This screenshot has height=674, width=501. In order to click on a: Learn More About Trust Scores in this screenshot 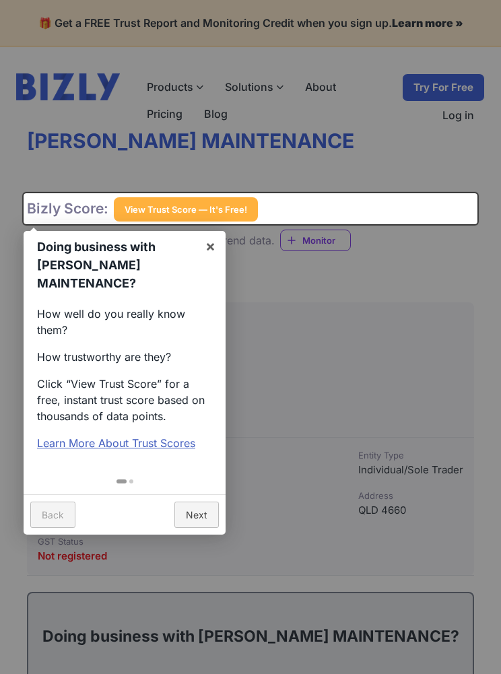, I will do `click(116, 443)`.